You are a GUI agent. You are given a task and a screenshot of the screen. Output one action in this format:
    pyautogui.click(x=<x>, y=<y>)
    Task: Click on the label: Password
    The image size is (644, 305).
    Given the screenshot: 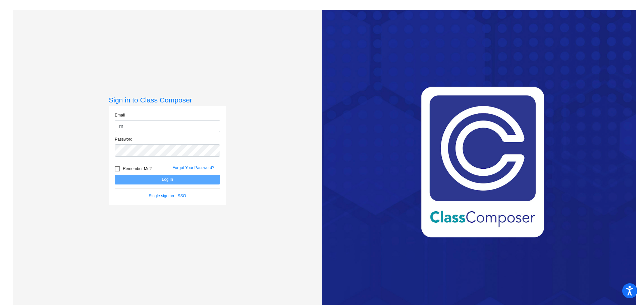 What is the action you would take?
    pyautogui.click(x=124, y=139)
    